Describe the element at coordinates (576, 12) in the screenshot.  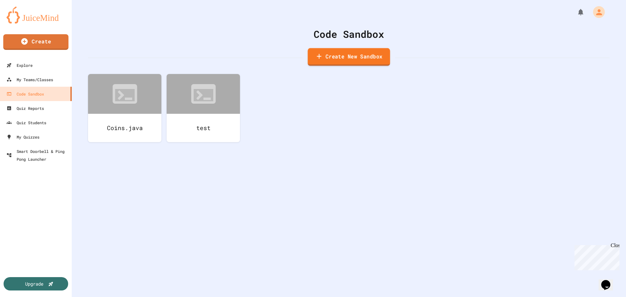
I see `div: My Notifications` at that location.